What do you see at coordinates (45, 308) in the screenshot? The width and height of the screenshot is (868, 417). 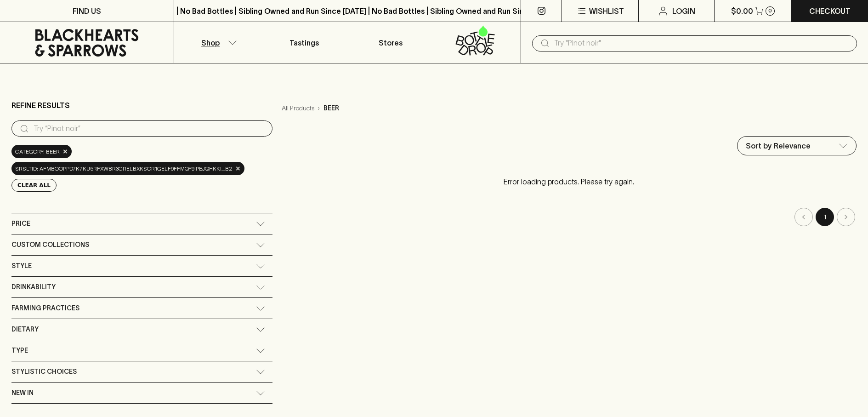 I see `span: Farming Practices` at bounding box center [45, 308].